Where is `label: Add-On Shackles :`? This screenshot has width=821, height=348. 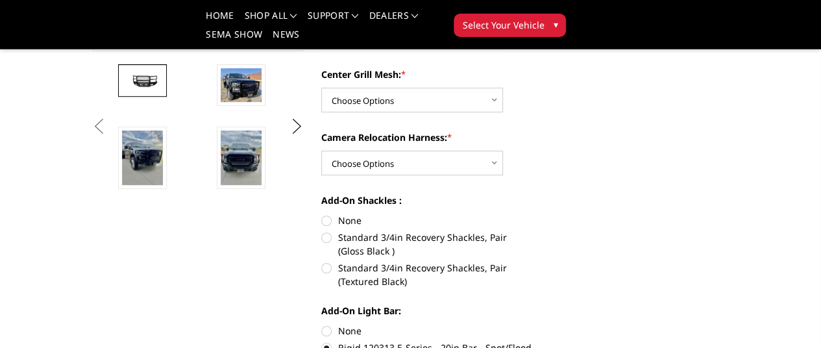 label: Add-On Shackles : is located at coordinates (426, 200).